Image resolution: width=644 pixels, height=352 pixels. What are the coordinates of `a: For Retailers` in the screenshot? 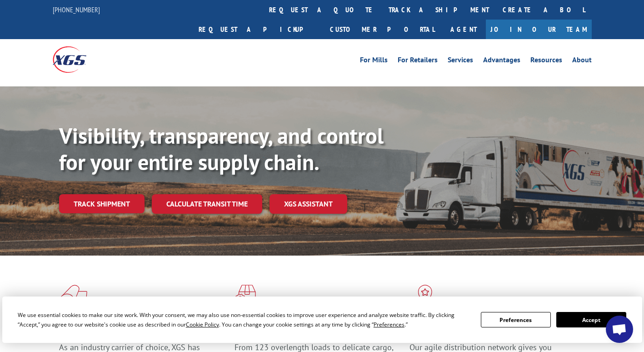 It's located at (418, 61).